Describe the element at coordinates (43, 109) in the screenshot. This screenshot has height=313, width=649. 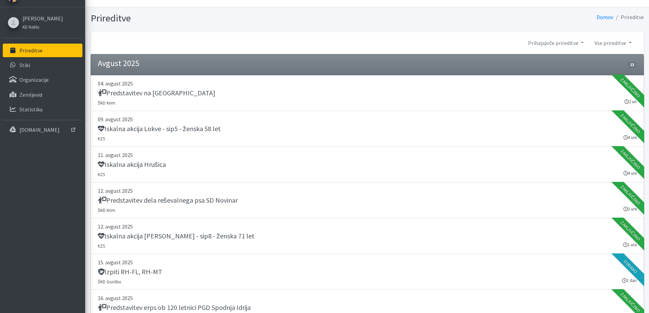
I see `a: Statistika` at that location.